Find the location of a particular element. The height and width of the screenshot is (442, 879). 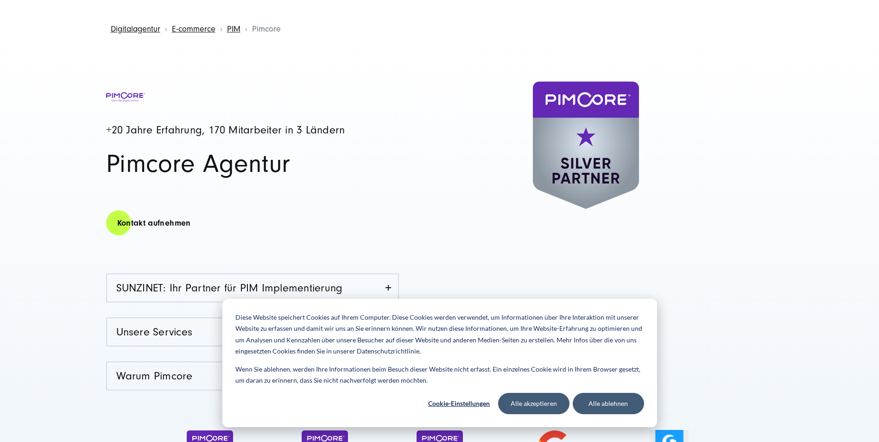

p: Diese Website speichert Cookies auf Ihrem Computer. Diese Cookies werden verwendet, um Informatio... is located at coordinates (440, 334).